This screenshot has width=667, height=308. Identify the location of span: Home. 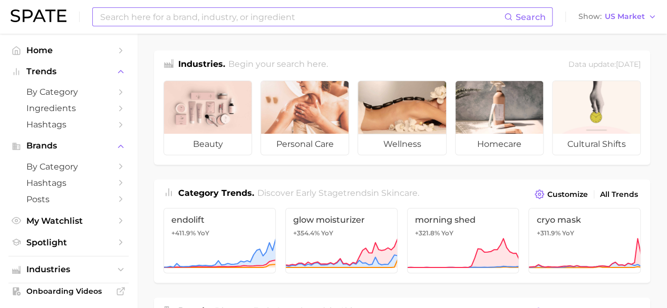
(69, 50).